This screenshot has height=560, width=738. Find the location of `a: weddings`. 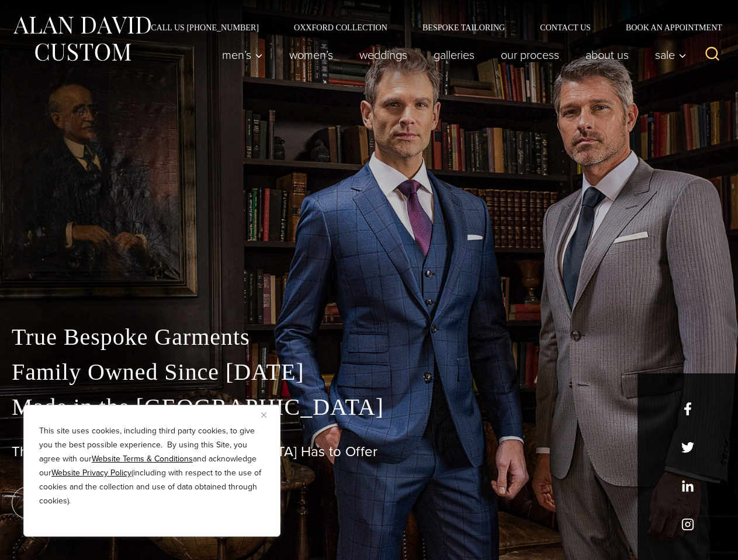

a: weddings is located at coordinates (383, 55).